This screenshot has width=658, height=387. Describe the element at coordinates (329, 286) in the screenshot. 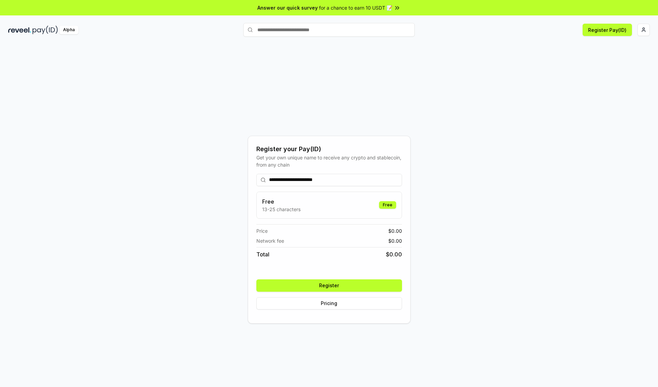

I see `button: Register` at that location.